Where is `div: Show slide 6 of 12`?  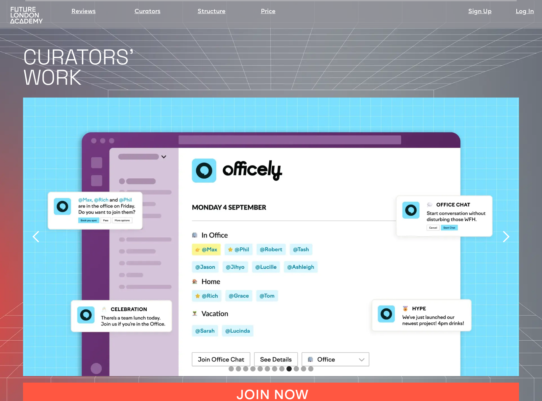 div: Show slide 6 of 12 is located at coordinates (267, 369).